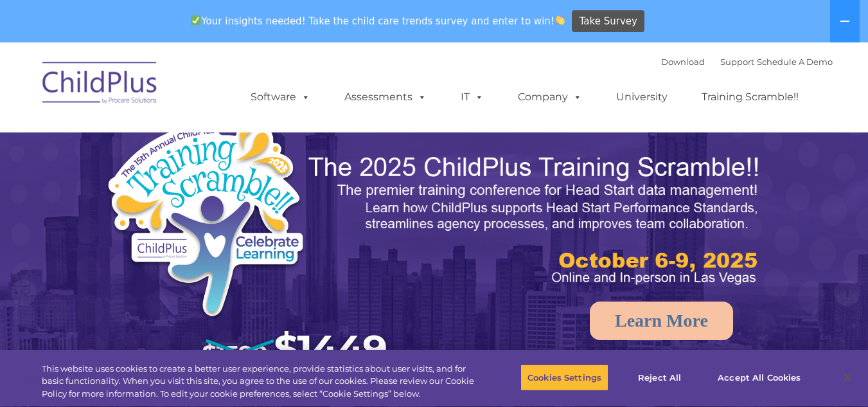 This screenshot has height=407, width=868. I want to click on a: IT, so click(472, 97).